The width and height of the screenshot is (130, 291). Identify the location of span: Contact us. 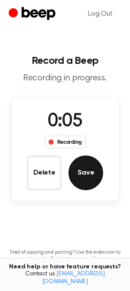
(65, 278).